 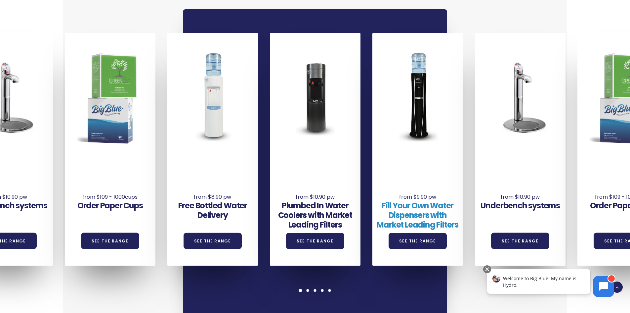 What do you see at coordinates (60, 18) in the screenshot?
I see `span: Welcome to Big Blue! My name is Hydro.` at bounding box center [60, 18].